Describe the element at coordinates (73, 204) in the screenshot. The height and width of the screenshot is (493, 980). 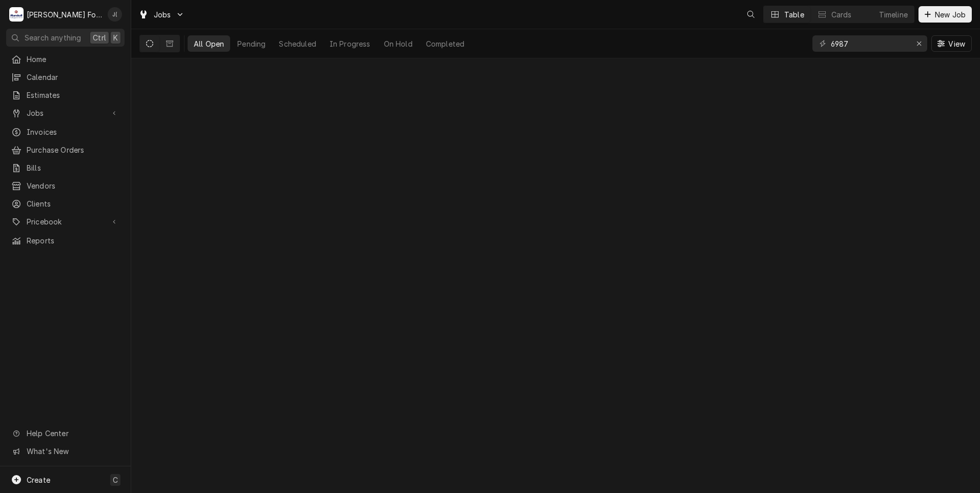
I see `span: Clients` at that location.